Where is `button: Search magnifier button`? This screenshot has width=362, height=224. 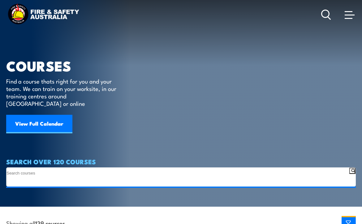 button: Search magnifier button is located at coordinates (352, 171).